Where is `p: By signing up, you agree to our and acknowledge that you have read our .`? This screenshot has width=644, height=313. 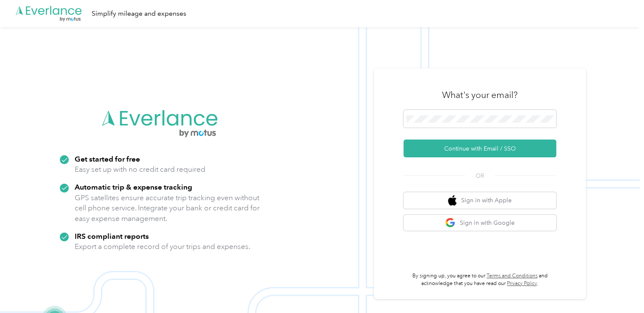 p: By signing up, you agree to our and acknowledge that you have read our . is located at coordinates (480, 280).